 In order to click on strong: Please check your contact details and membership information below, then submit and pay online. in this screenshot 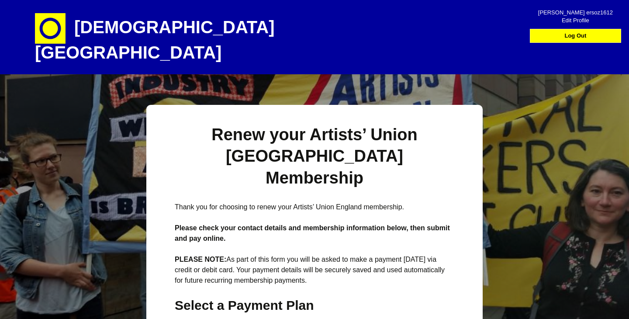, I will do `click(312, 233)`.